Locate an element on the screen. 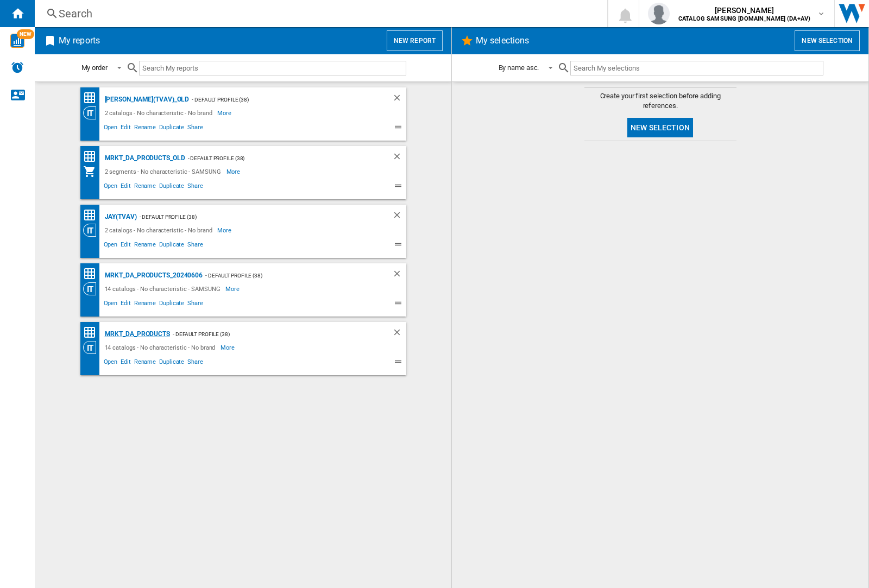  div: JAY(TVAV) is located at coordinates (119, 217).